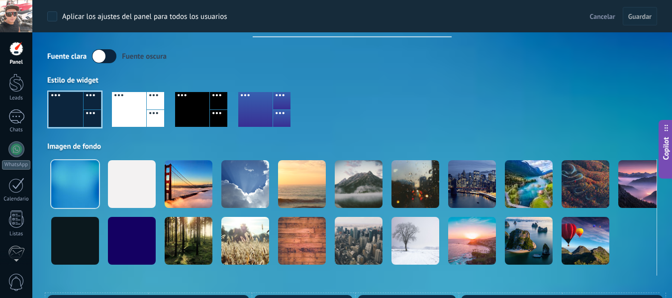  What do you see at coordinates (16, 130) in the screenshot?
I see `div: Chats` at bounding box center [16, 130].